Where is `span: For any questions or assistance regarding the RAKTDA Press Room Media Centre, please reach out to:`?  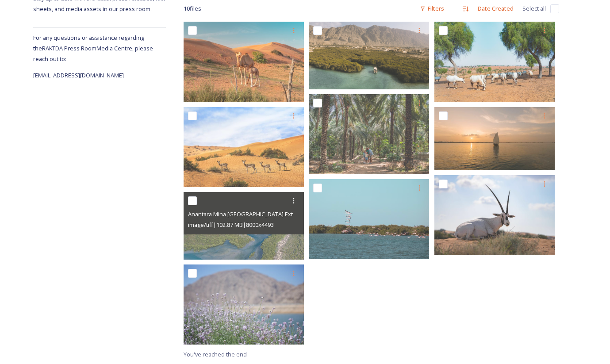
span: For any questions or assistance regarding the RAKTDA Press Room Media Centre, please reach out to: is located at coordinates (93, 48).